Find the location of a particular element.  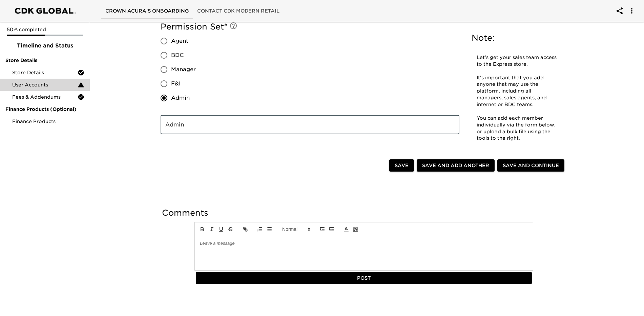

button: Post is located at coordinates (364, 278).